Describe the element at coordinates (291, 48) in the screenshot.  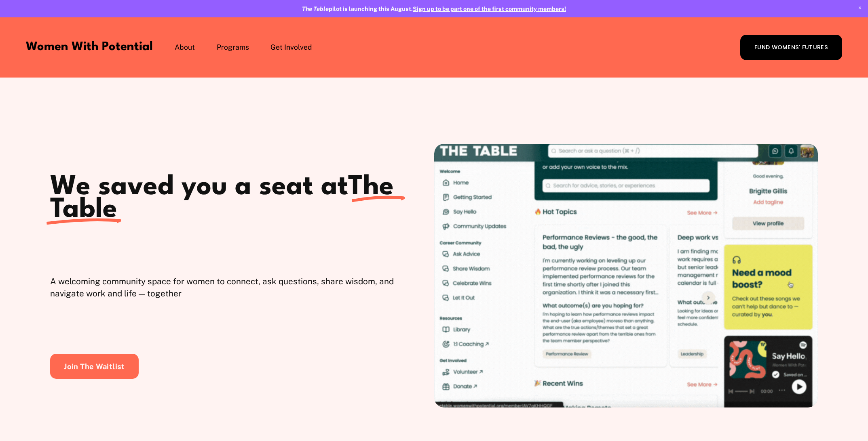
I see `span: Get Involved` at that location.